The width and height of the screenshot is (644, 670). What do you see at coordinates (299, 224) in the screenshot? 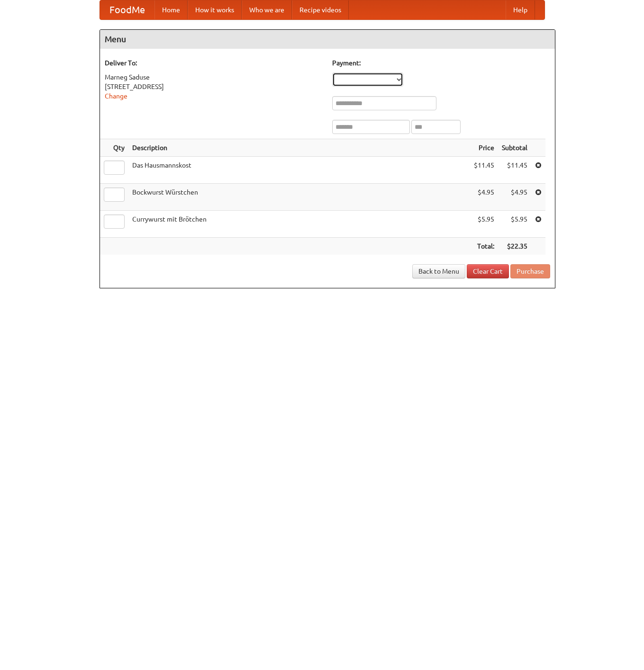
I see `td: Currywurst mit Brötchen` at bounding box center [299, 224].